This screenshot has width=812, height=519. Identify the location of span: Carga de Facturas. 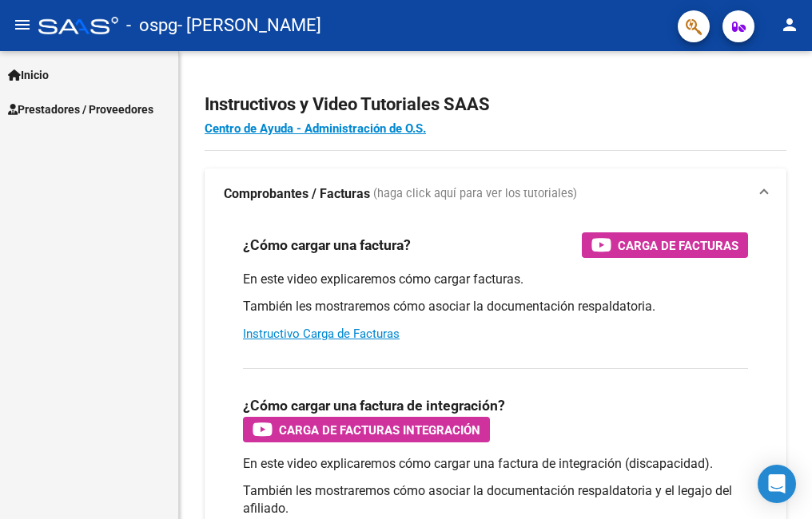
(678, 245).